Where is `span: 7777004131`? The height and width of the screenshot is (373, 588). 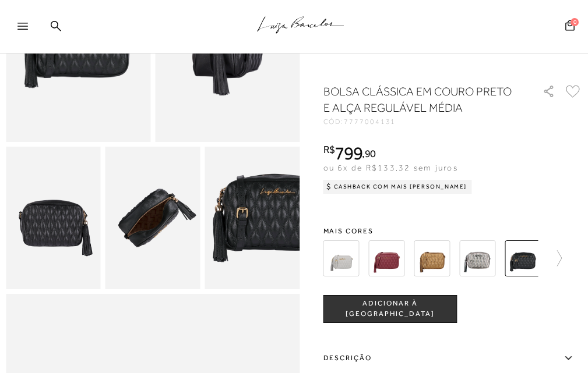
span: 7777004131 is located at coordinates (370, 122).